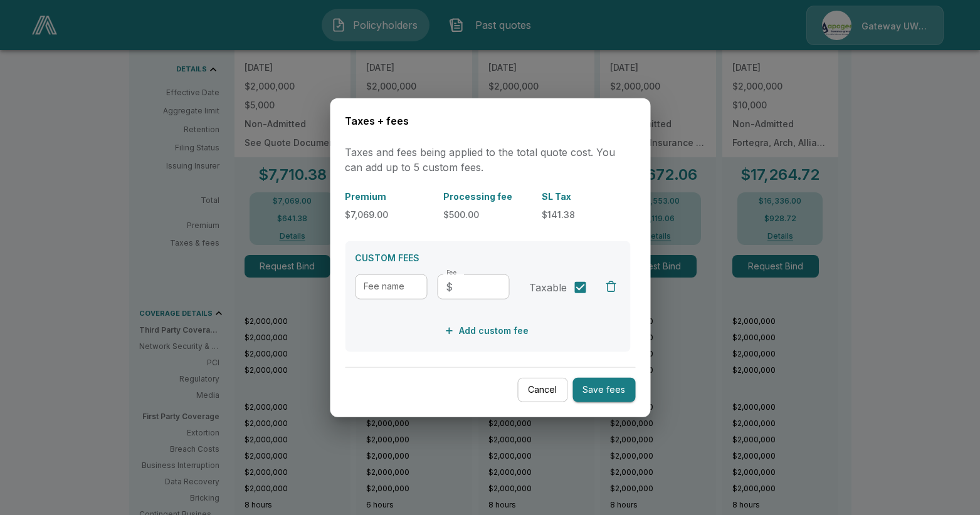  I want to click on p: SL Tax, so click(586, 196).